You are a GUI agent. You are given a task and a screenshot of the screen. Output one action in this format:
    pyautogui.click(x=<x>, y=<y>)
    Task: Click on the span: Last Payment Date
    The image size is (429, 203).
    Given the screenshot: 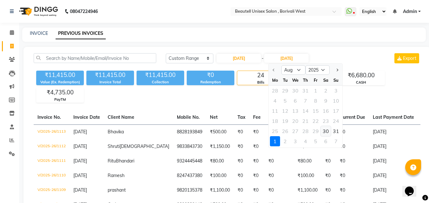 What is the action you would take?
    pyautogui.click(x=393, y=117)
    